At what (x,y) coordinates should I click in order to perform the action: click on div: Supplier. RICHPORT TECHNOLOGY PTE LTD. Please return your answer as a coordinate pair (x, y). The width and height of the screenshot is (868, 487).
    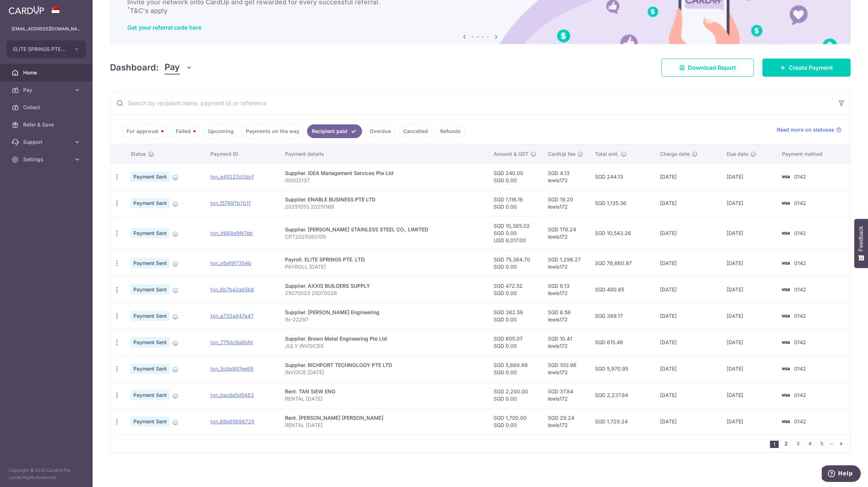
    Looking at the image, I should click on (383, 365).